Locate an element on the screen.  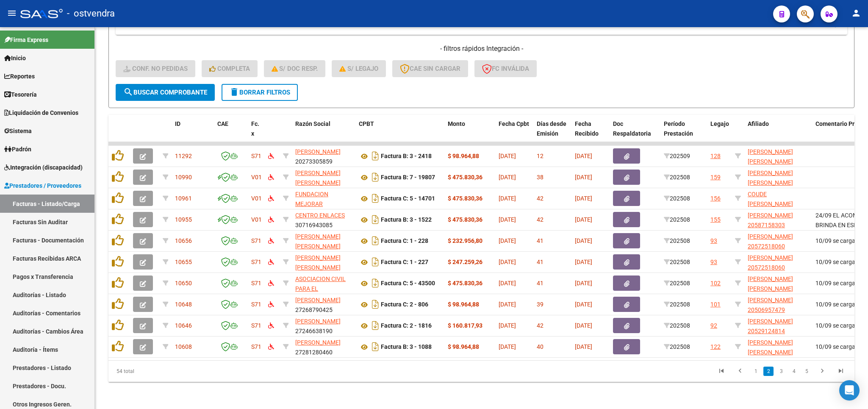
div: 93 is located at coordinates (714, 241).